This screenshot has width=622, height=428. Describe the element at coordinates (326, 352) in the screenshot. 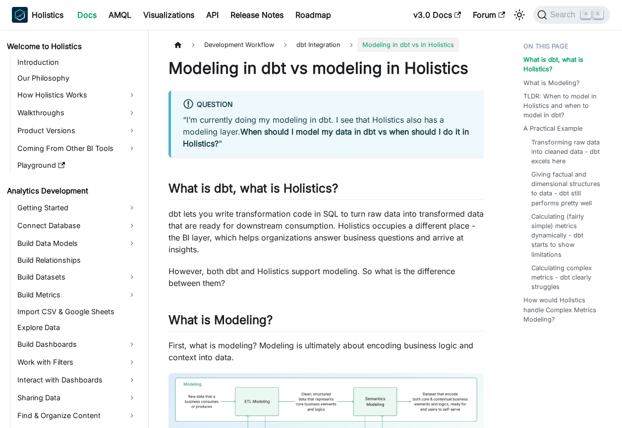

I see `p: First, what is modeling? Modeling is ultimately about encoding business logic and context into data.` at that location.